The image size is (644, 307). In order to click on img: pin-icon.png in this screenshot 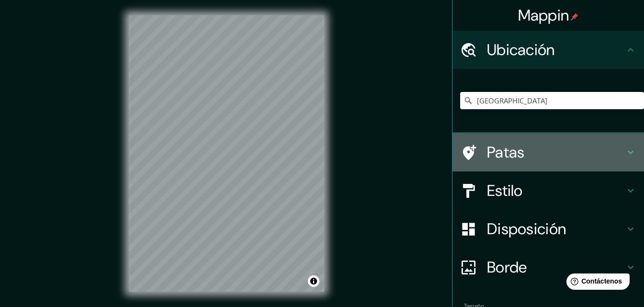, I will do `click(575, 17)`.